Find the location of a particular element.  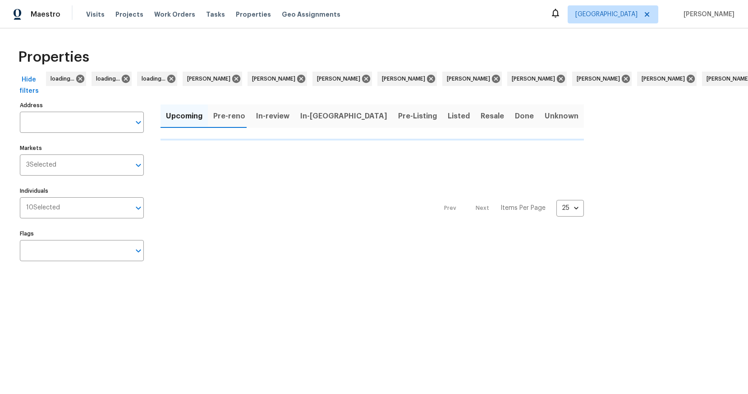

span: Projects is located at coordinates (129, 14).